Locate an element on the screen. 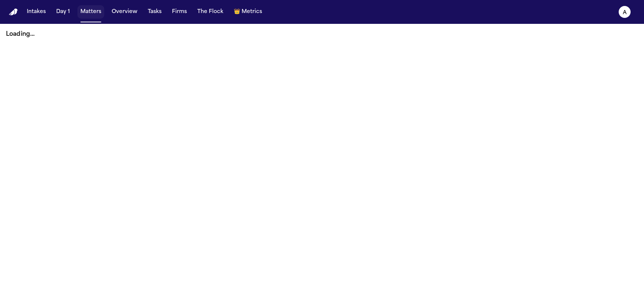 This screenshot has height=303, width=644. button: Intakes is located at coordinates (36, 12).